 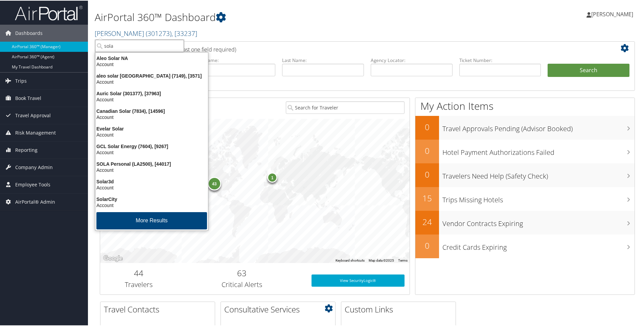 I want to click on img: airportal-logo.png, so click(x=48, y=12).